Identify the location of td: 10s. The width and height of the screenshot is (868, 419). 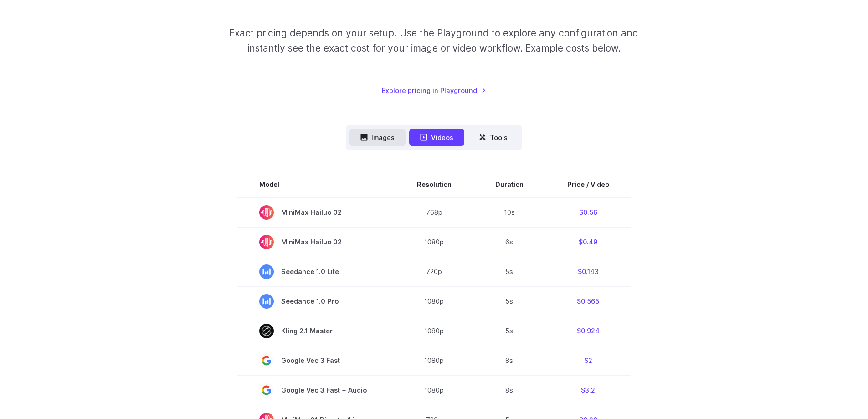
(509, 212).